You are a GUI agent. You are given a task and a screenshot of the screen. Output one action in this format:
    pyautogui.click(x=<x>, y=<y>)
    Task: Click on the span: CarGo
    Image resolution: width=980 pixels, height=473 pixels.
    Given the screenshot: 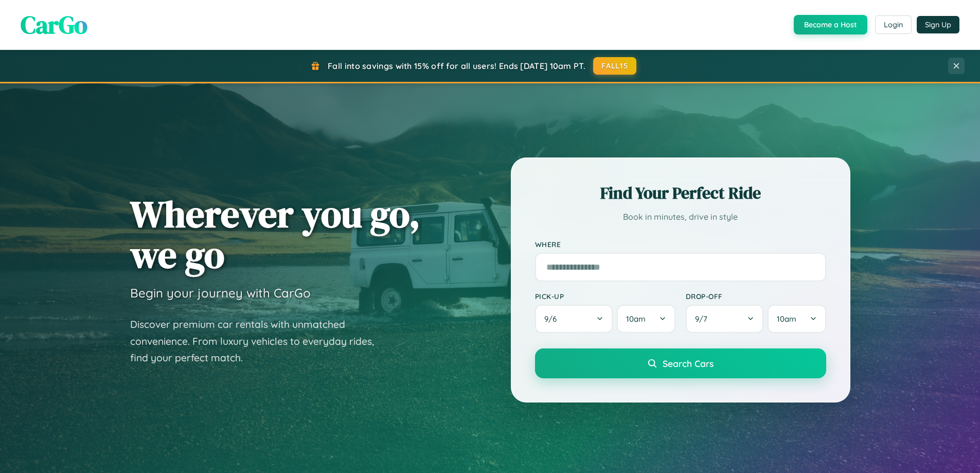 What is the action you would take?
    pyautogui.click(x=54, y=25)
    